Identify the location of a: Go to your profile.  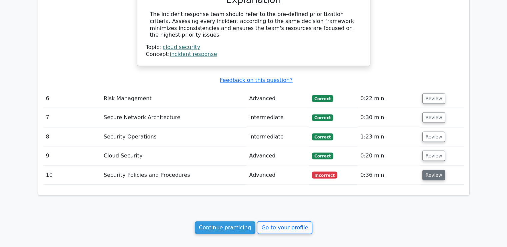
(284, 228).